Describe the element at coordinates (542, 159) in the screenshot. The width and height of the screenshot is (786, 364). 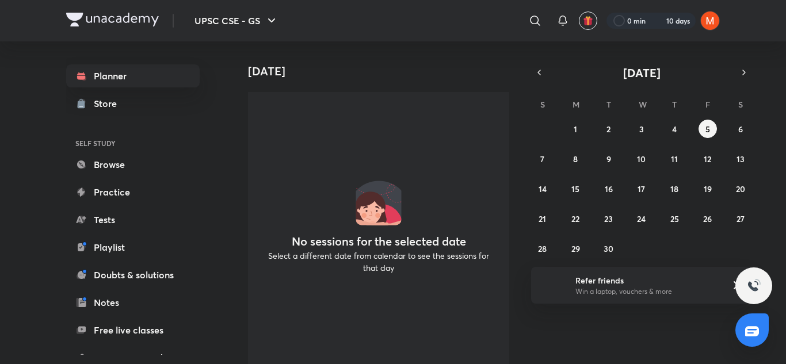
I see `abbr: September 7, 2025` at that location.